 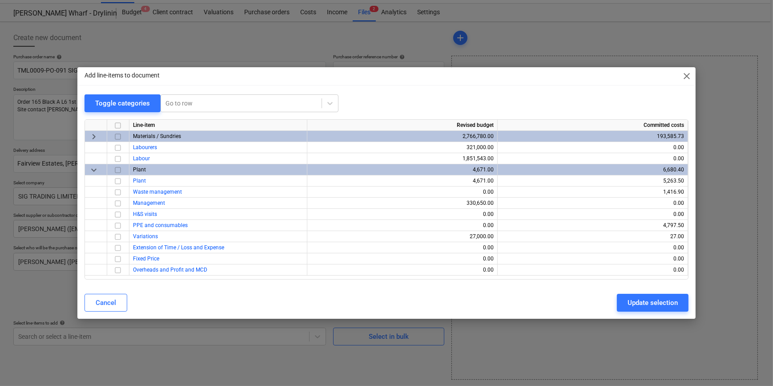 I want to click on div: Chat Widget, so click(x=751, y=364).